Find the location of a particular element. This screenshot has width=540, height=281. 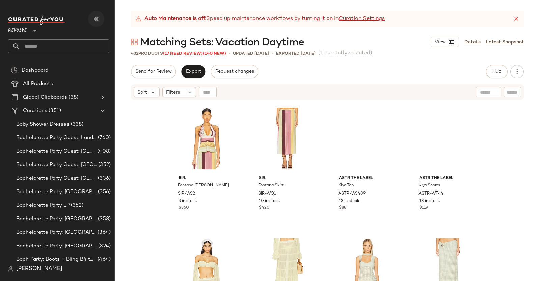

span: Bachelorette Party Guest: Landing Page is located at coordinates (56, 138).